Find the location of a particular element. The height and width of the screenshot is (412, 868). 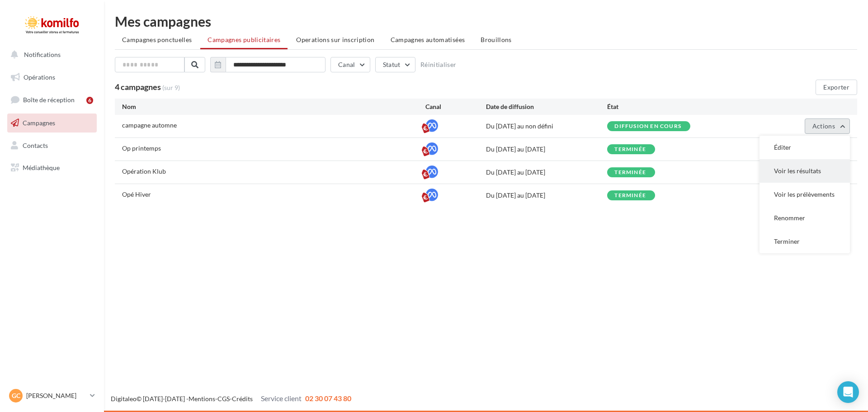

span: campagne automne is located at coordinates (149, 125).